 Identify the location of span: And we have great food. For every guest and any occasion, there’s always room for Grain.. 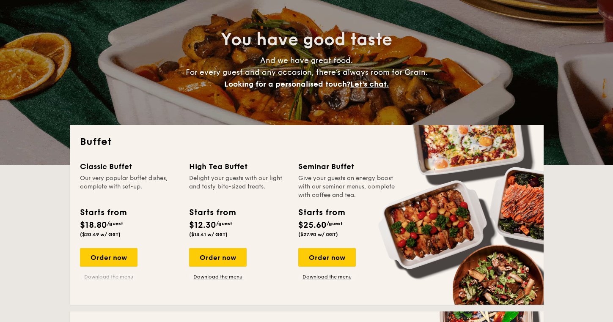
(307, 72).